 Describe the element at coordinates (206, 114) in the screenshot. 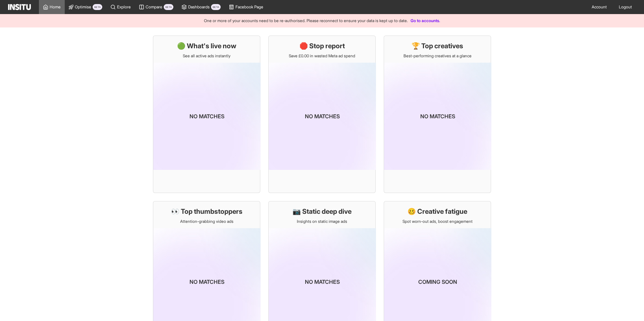

I see `a: 🟢 What's live nowSee all active ads instantlyNo matches` at that location.